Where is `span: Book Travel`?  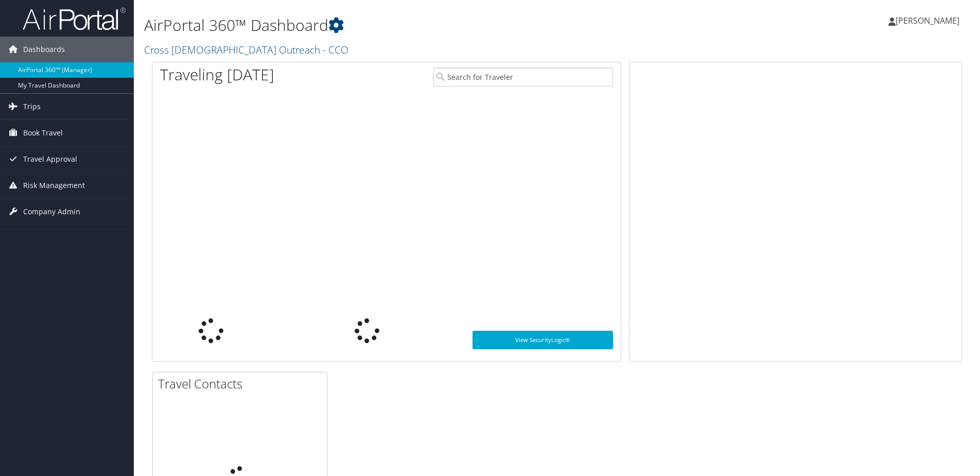
span: Book Travel is located at coordinates (43, 132).